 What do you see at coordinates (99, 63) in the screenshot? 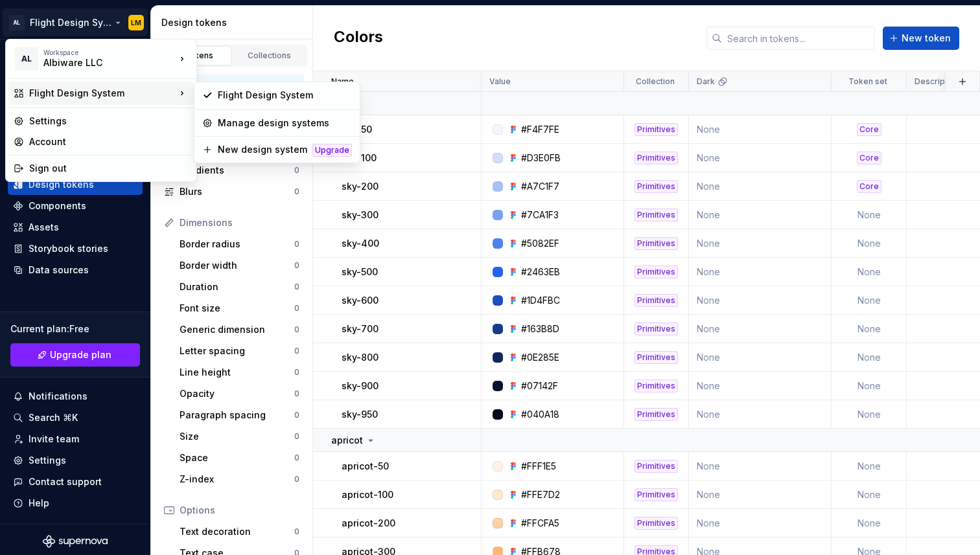
I see `div: Albiware LLC` at bounding box center [99, 63].